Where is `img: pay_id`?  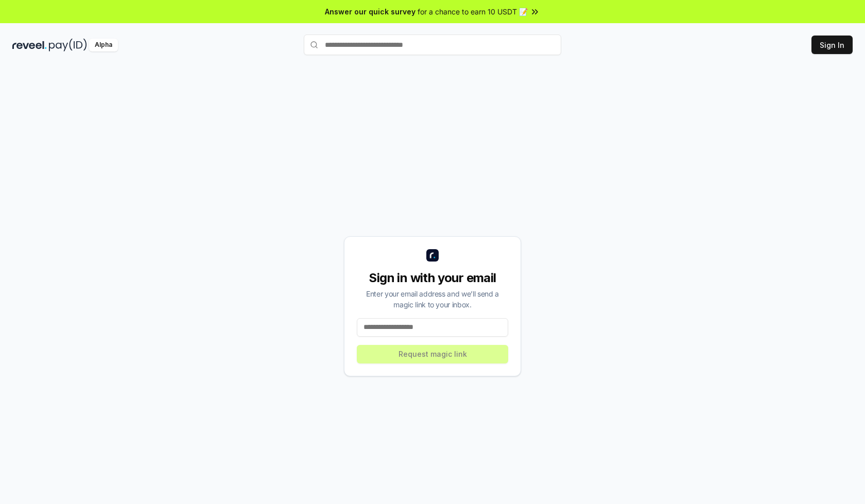
img: pay_id is located at coordinates (68, 45).